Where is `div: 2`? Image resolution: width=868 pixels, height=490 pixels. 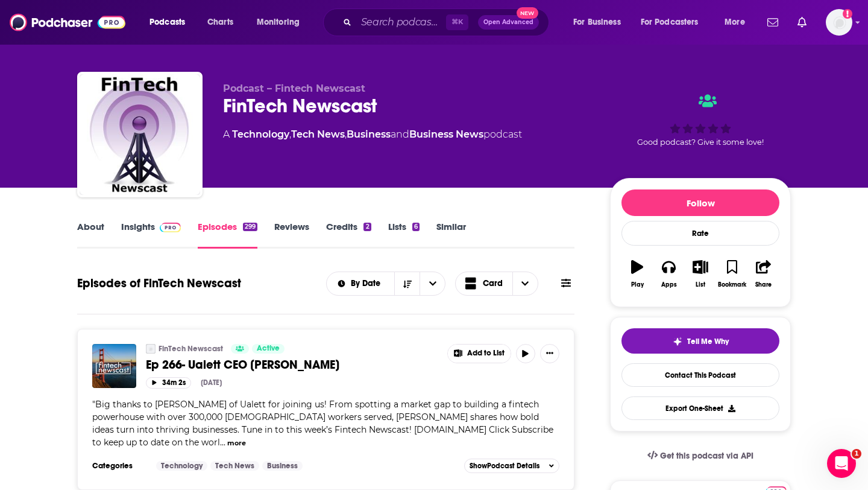
div: 2 is located at coordinates (367, 227).